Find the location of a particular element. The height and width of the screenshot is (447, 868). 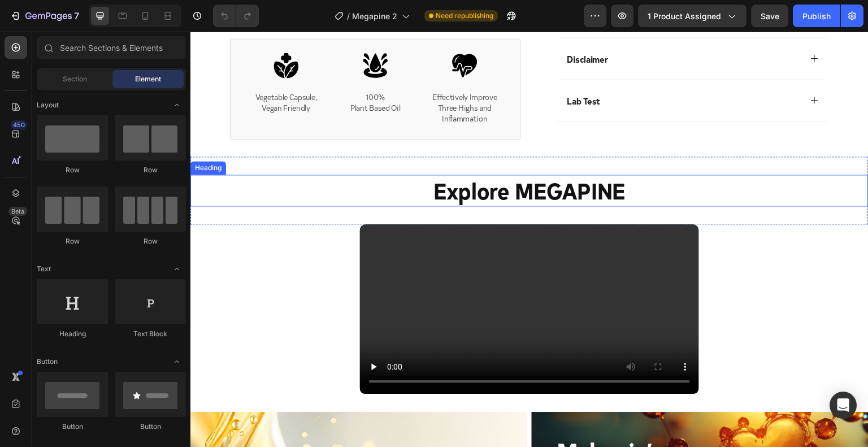

div: Text Block is located at coordinates (151, 334).